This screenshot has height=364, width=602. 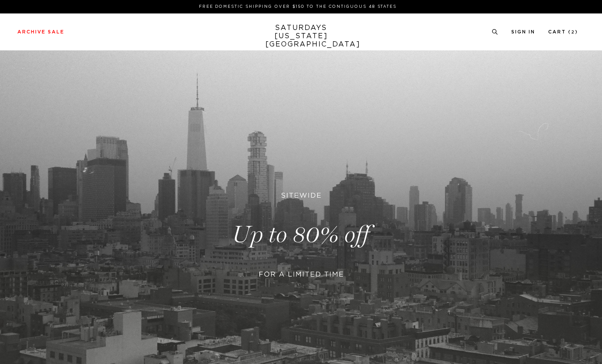 I want to click on small: 2, so click(x=573, y=32).